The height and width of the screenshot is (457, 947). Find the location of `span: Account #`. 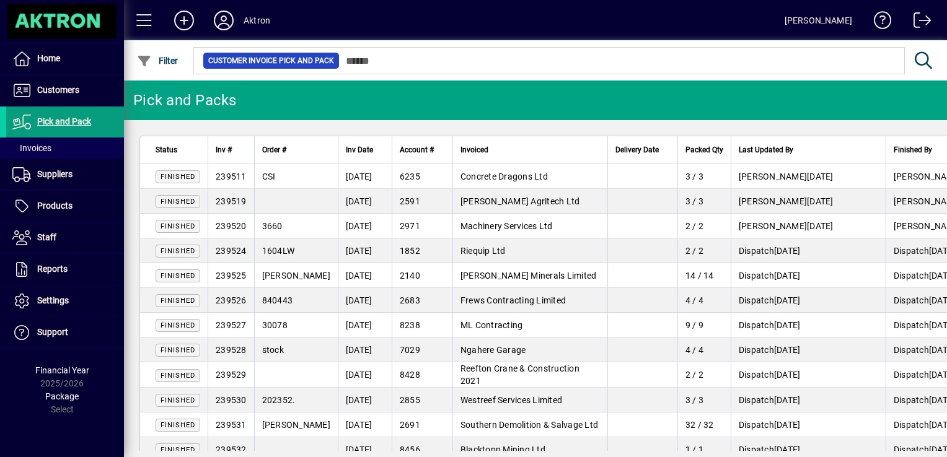

span: Account # is located at coordinates (417, 150).